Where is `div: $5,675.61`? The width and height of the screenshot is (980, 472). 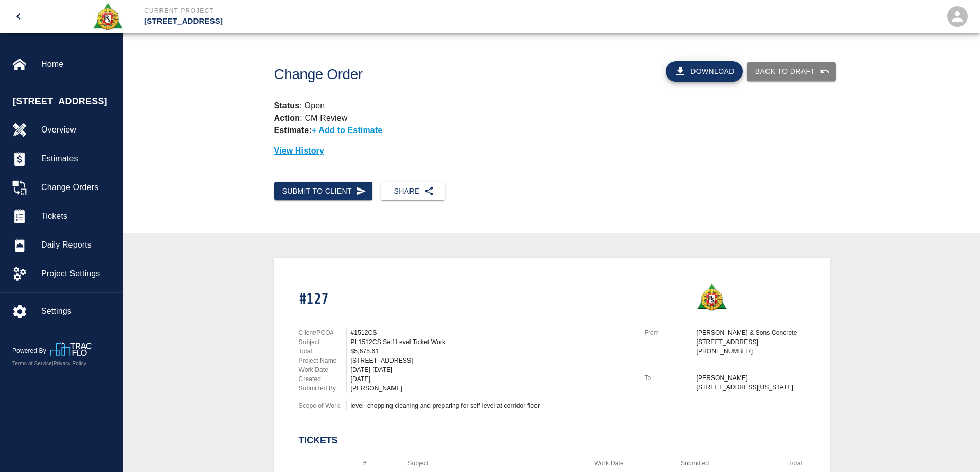
div: $5,675.61 is located at coordinates (491, 352).